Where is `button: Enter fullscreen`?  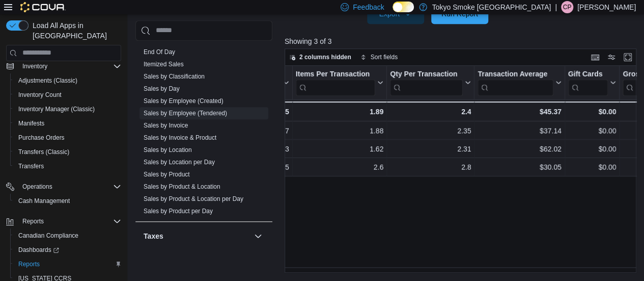 button: Enter fullscreen is located at coordinates (628, 58).